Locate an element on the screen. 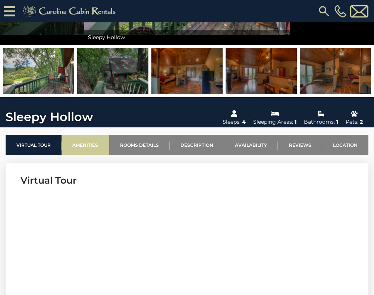  img: 163260937 is located at coordinates (261, 71).